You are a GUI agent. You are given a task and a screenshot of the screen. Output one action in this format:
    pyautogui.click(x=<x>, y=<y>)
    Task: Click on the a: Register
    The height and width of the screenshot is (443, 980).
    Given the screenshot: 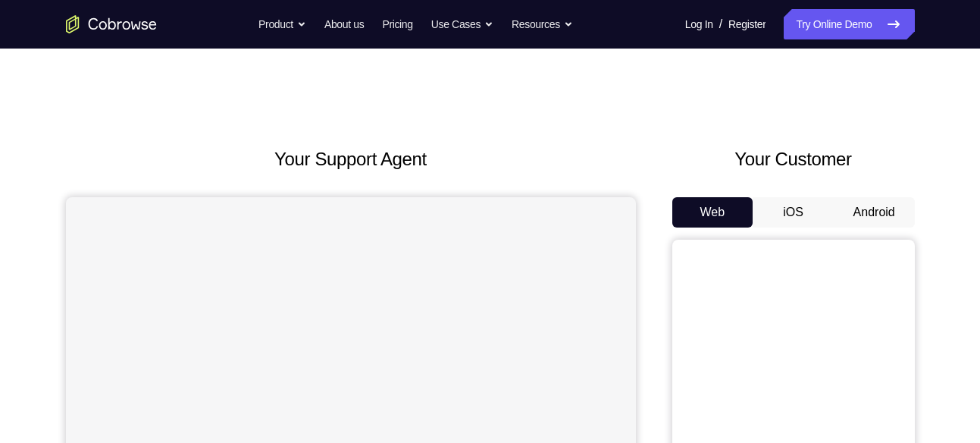 What is the action you would take?
    pyautogui.click(x=747, y=24)
    